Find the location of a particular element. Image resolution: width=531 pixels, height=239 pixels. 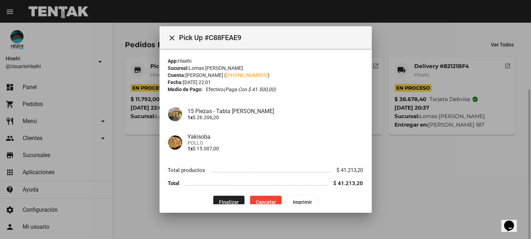

strong: Cuenta: is located at coordinates (177, 75).